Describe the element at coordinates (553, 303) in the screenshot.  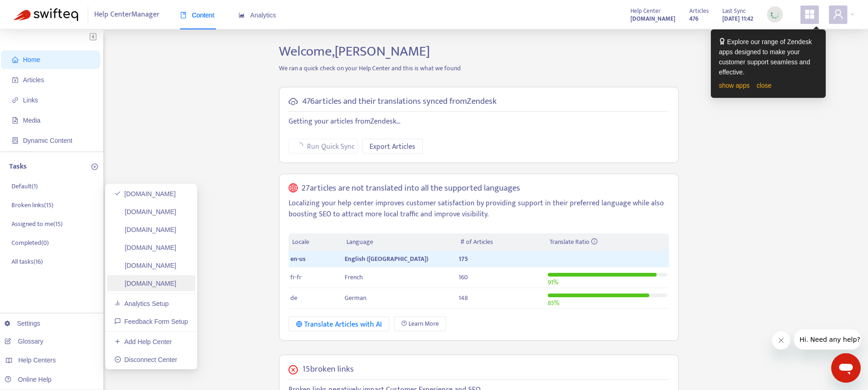
I see `span: 85 %` at that location.